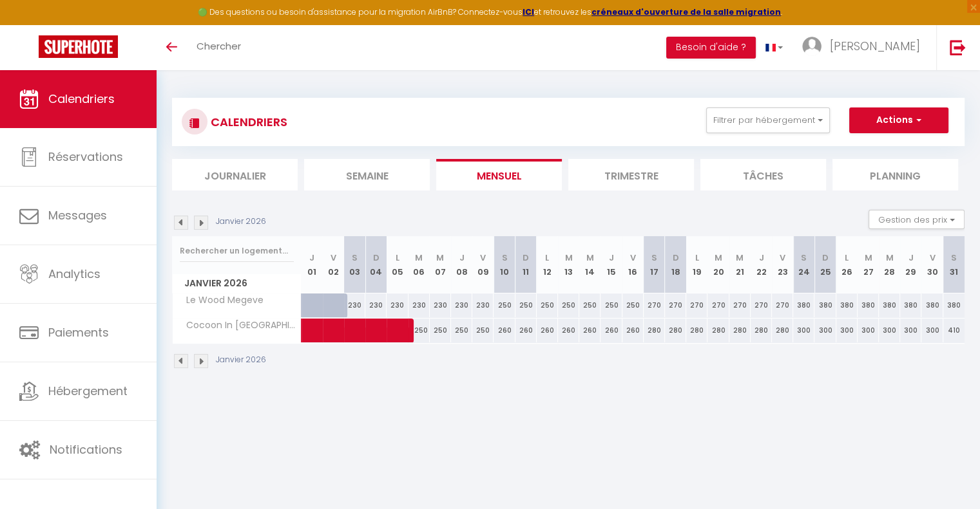 This screenshot has width=980, height=509. What do you see at coordinates (847, 264) in the screenshot?
I see `th: 26` at bounding box center [847, 264].